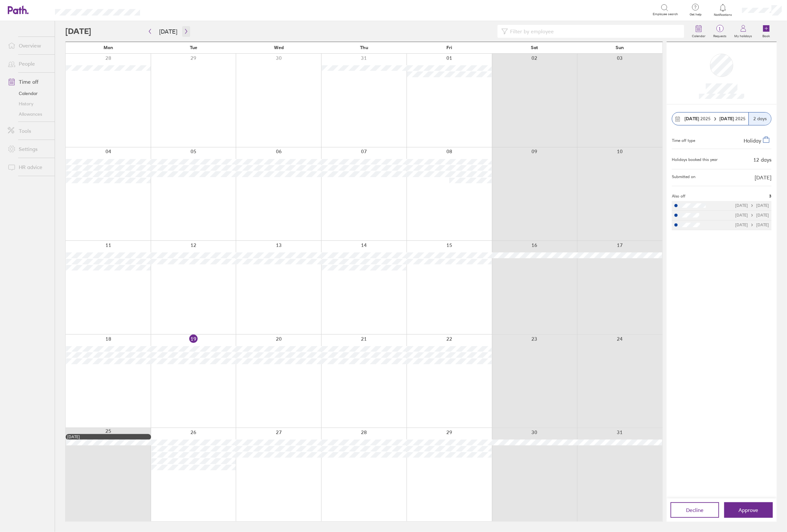 This screenshot has height=532, width=787. I want to click on a: Notifications, so click(722, 10).